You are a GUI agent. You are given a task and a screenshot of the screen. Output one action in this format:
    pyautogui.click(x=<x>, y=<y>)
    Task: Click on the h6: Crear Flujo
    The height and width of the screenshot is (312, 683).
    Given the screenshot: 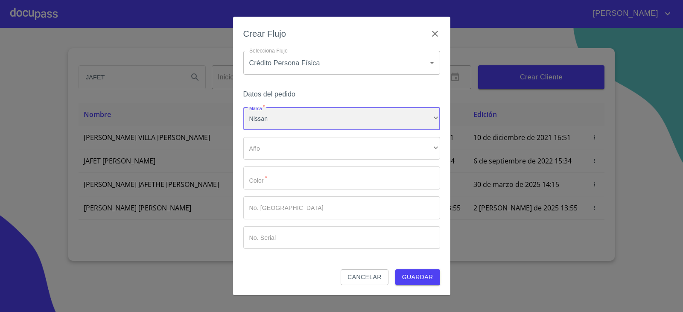 What is the action you would take?
    pyautogui.click(x=264, y=34)
    